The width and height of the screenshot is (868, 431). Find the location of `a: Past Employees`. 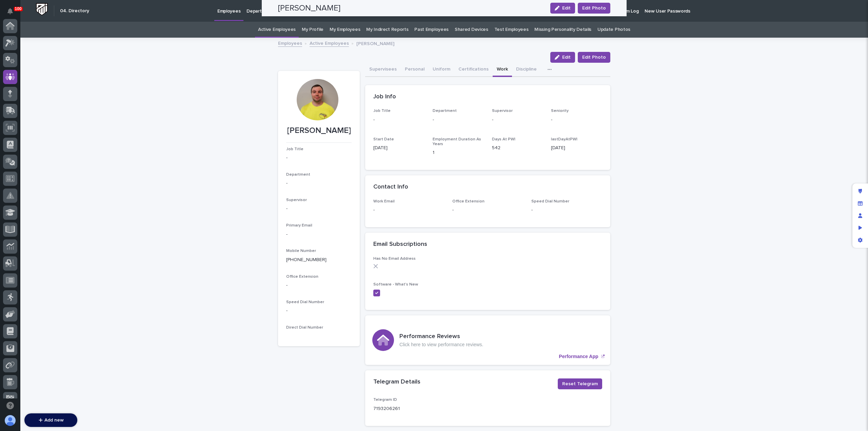

a: Past Employees is located at coordinates (432, 29).